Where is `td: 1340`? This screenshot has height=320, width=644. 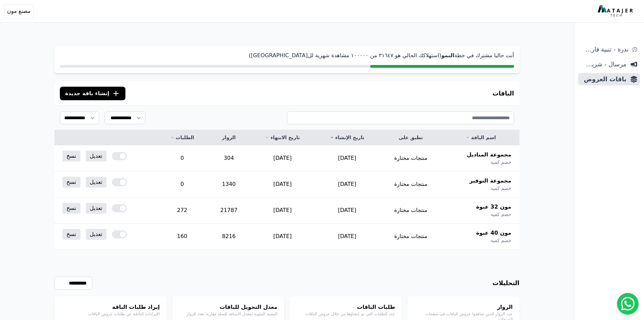
td: 1340 is located at coordinates (229, 184).